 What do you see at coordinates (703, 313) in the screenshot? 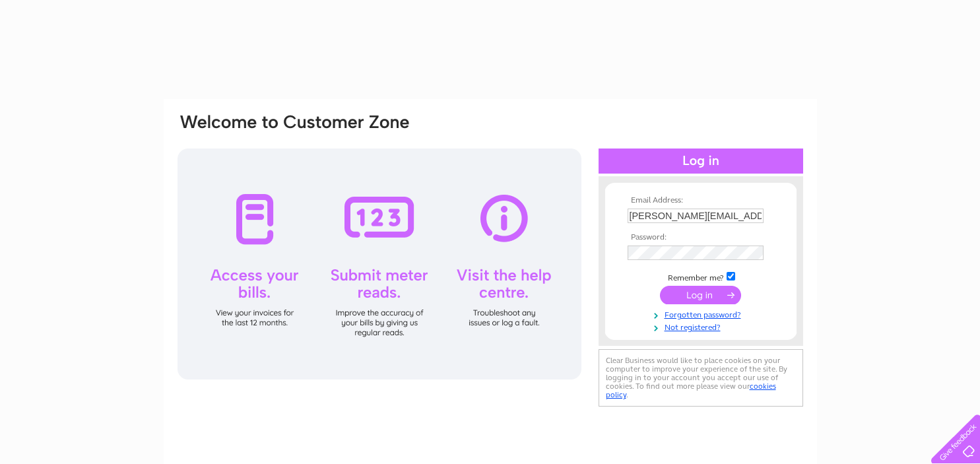
I see `a: Forgotten password?` at bounding box center [703, 313].